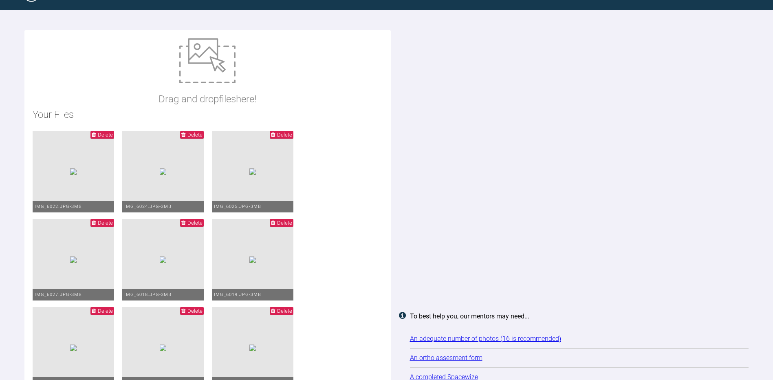 This screenshot has height=380, width=773. What do you see at coordinates (238, 206) in the screenshot?
I see `span: IMG_6025.JPG - 3MB` at bounding box center [238, 206].